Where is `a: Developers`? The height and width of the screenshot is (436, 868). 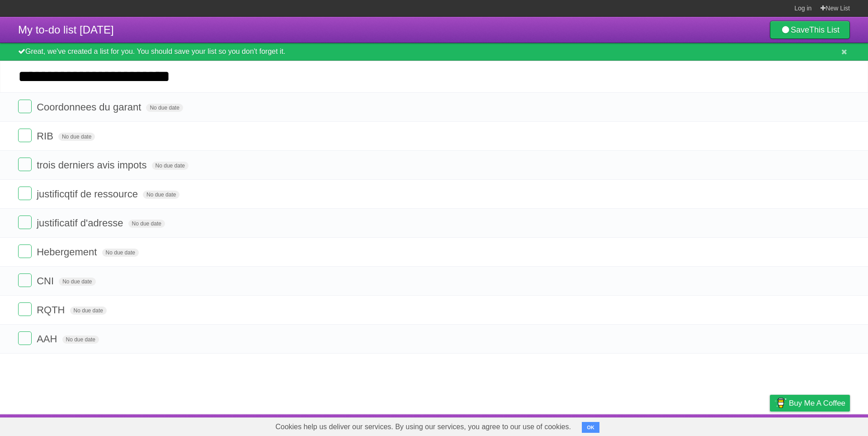 a: Developers is located at coordinates (697, 425).